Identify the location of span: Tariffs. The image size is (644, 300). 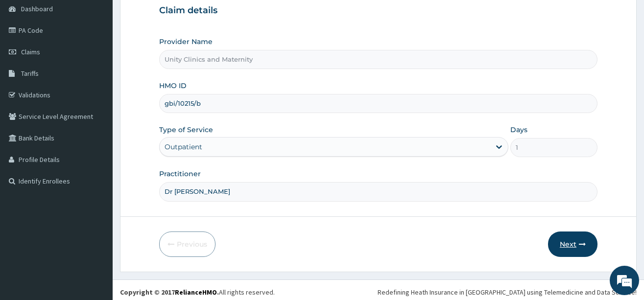
(30, 74).